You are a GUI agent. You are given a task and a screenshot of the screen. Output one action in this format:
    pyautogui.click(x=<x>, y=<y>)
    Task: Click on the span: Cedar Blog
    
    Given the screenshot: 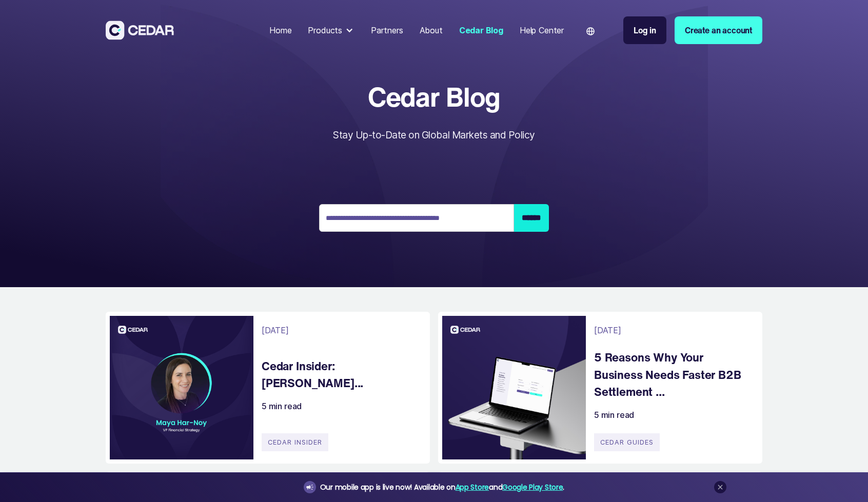 What is the action you would take?
    pyautogui.click(x=433, y=97)
    